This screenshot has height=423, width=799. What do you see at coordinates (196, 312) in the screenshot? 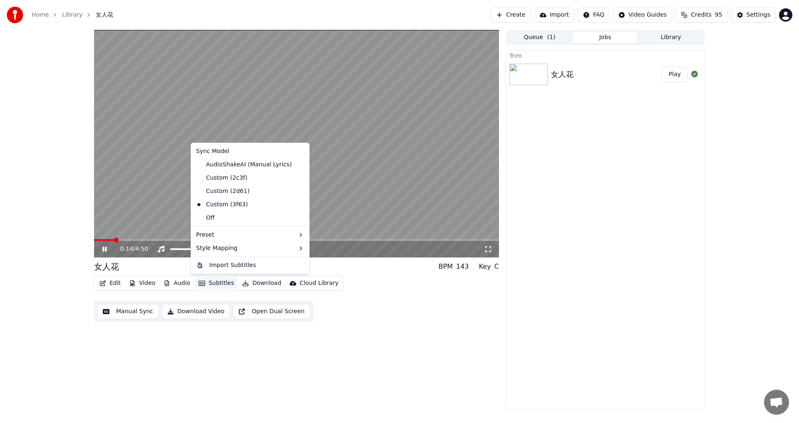
I see `button: Download Video` at bounding box center [196, 312].